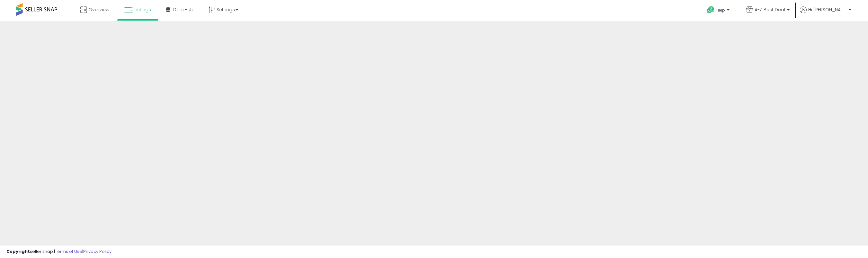 This screenshot has width=868, height=258. Describe the element at coordinates (59, 251) in the screenshot. I see `div: seller snap | |` at that location.